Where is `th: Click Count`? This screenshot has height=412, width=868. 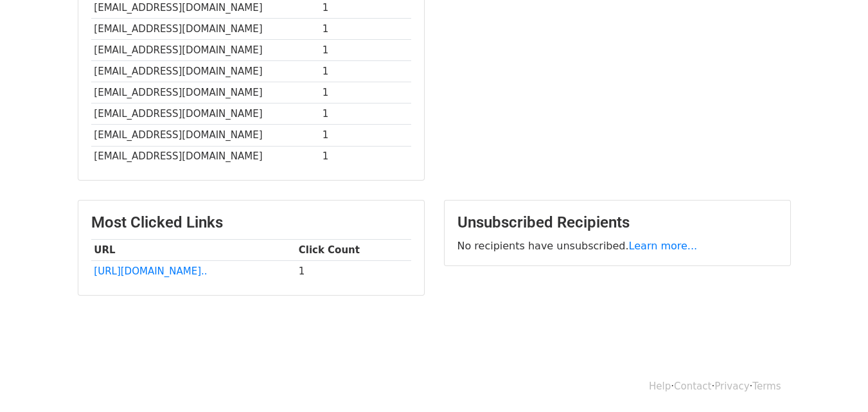
th: Click Count is located at coordinates (354, 250).